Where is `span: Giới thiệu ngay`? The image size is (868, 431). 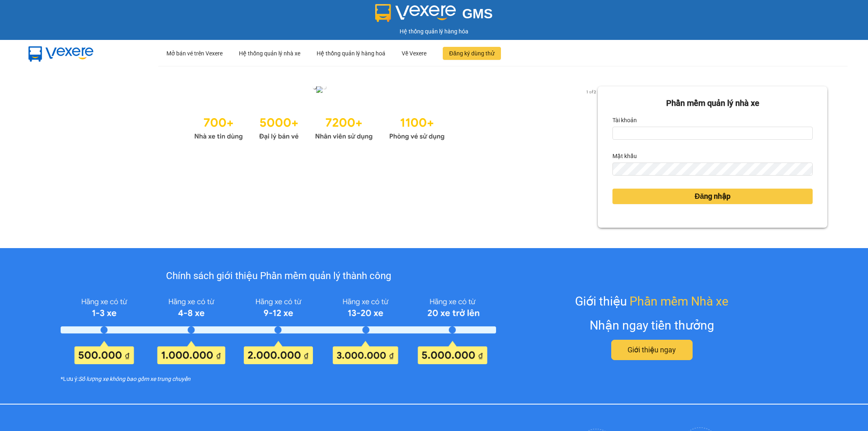
span: Giới thiệu ngay is located at coordinates (652, 350).